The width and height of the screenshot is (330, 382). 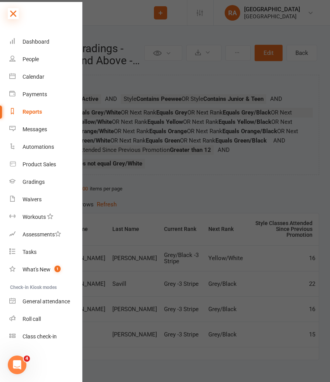 What do you see at coordinates (46, 147) in the screenshot?
I see `a: Automations` at bounding box center [46, 147].